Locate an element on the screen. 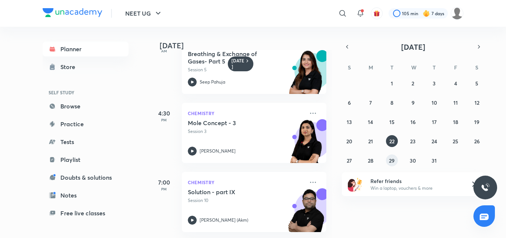 Image resolution: width=506 pixels, height=238 pixels. img: avatar is located at coordinates (377, 13).